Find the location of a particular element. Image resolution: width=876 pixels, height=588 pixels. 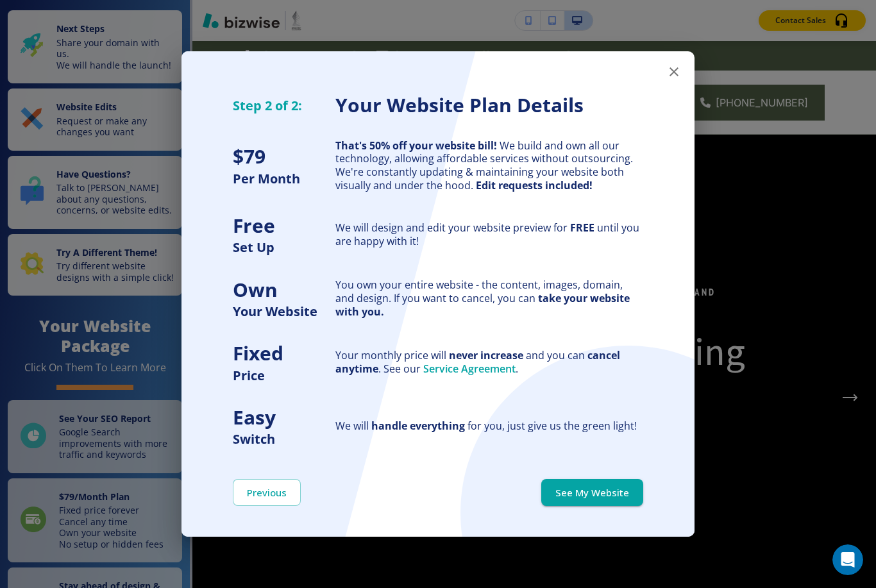

h5: Switch is located at coordinates (284, 439).